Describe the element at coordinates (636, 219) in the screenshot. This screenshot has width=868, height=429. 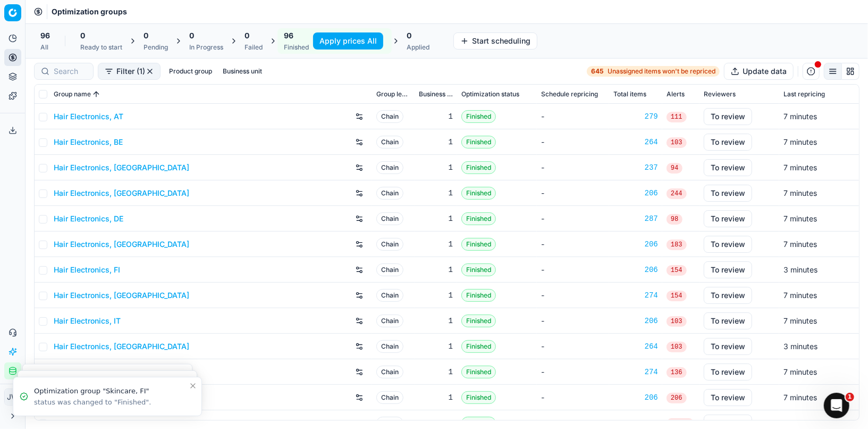
I see `div: 287` at that location.